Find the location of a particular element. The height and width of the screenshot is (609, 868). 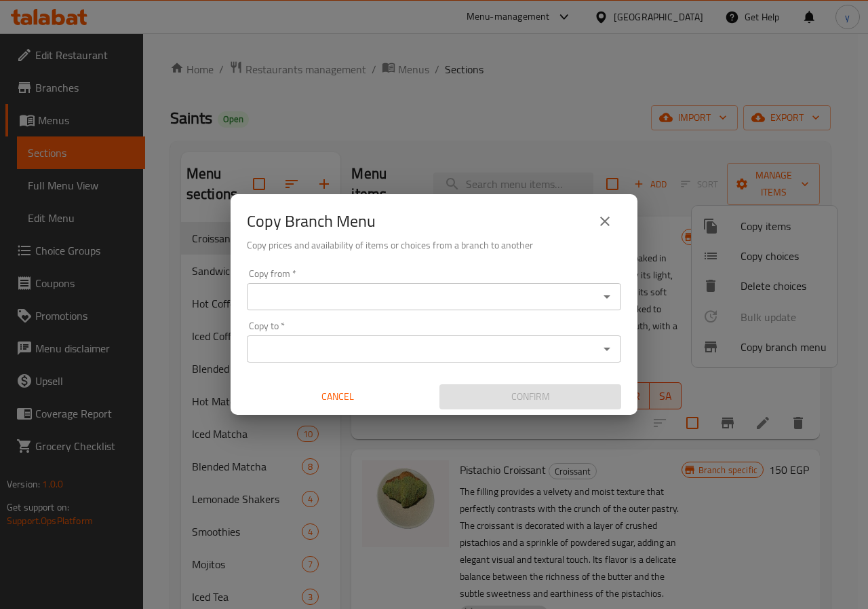

span: Cancel is located at coordinates (338, 397).